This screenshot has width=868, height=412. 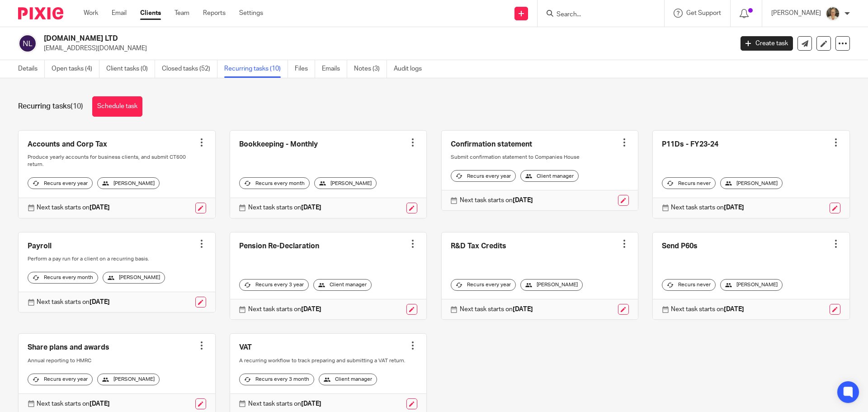 I want to click on a: Clients, so click(x=151, y=13).